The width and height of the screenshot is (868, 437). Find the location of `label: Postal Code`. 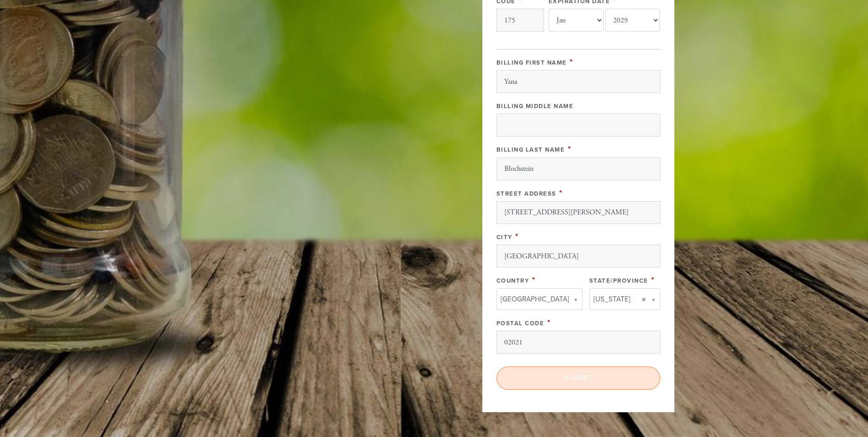

label: Postal Code is located at coordinates (520, 323).